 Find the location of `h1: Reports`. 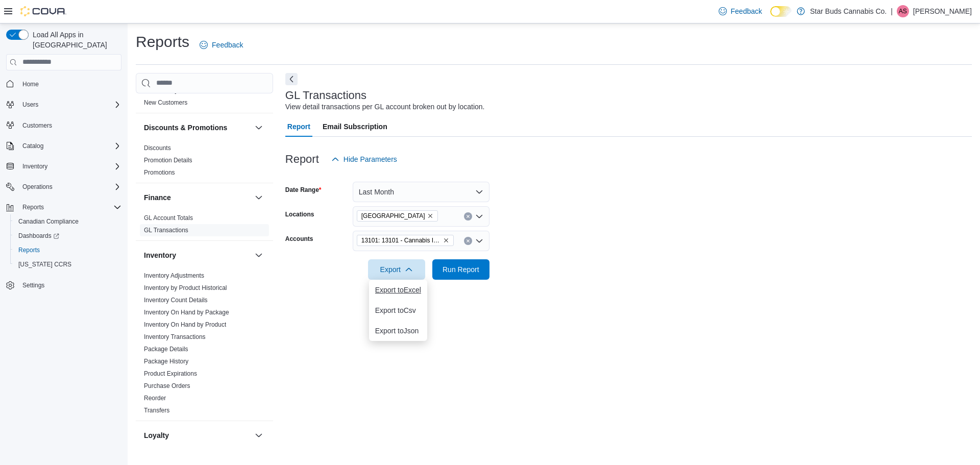

h1: Reports is located at coordinates (163, 42).